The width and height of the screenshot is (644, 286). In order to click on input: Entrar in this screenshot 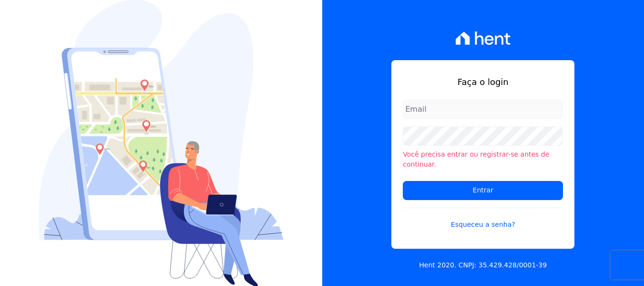, I will do `click(483, 190)`.